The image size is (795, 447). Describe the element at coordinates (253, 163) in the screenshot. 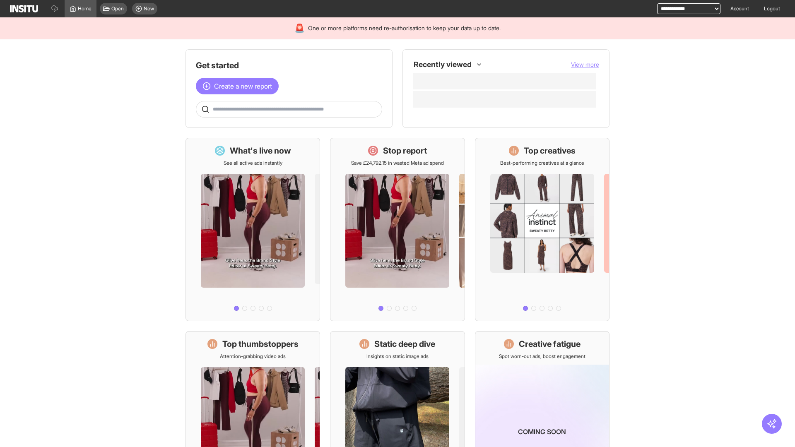

I see `p: See all active ads instantly` at that location.